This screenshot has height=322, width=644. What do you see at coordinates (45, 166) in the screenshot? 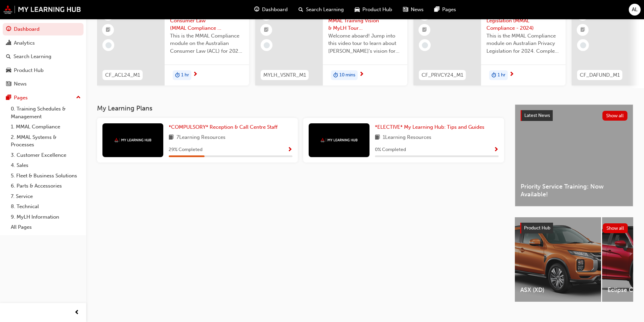
I see `a: 4. Sales` at bounding box center [45, 166].